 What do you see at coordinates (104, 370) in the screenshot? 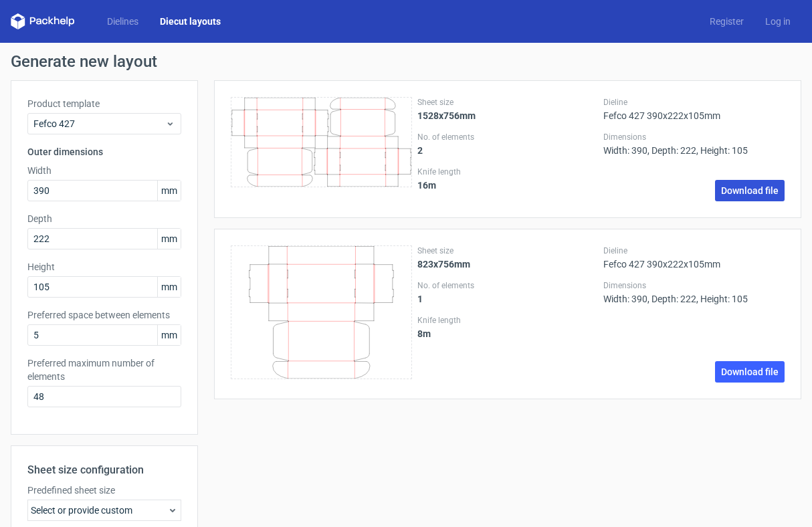
I see `label: Preferred maximum number of elements` at bounding box center [104, 370].